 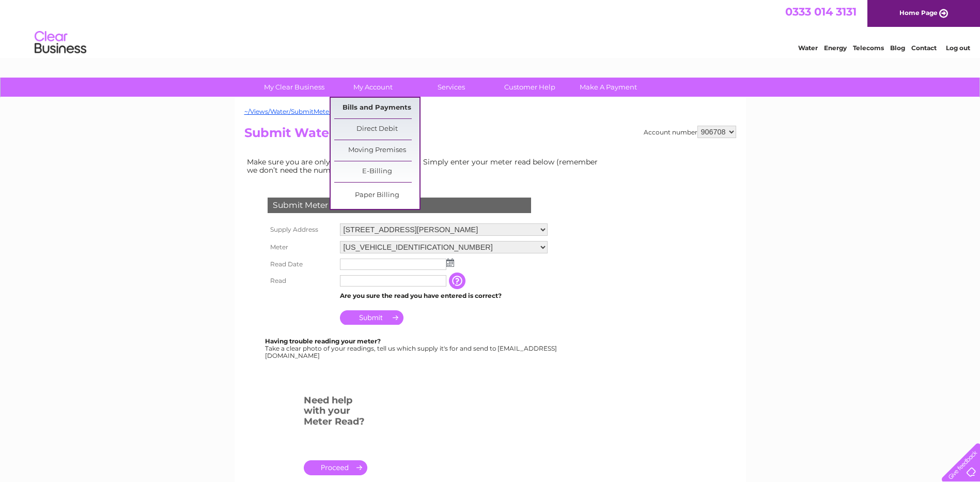 I want to click on a: ~/Views/Water/SubmitMeterRead.cshtml, so click(x=308, y=111).